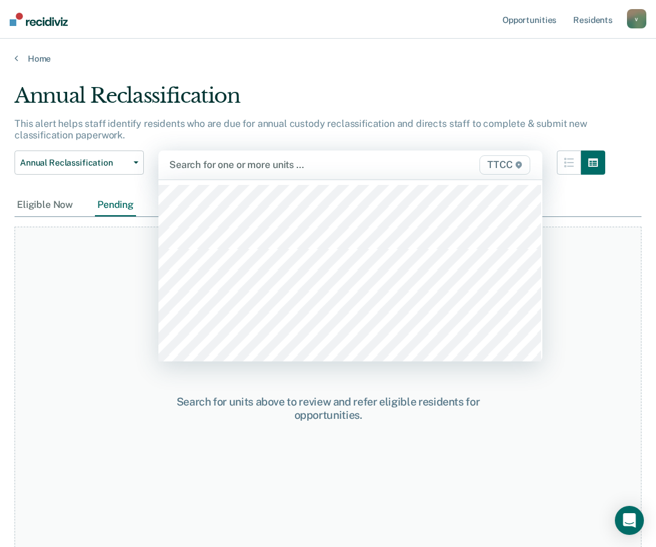 The image size is (656, 547). Describe the element at coordinates (300, 129) in the screenshot. I see `p: This alert helps staff identify residents who are due for annual custody reclassification and dir...` at that location.